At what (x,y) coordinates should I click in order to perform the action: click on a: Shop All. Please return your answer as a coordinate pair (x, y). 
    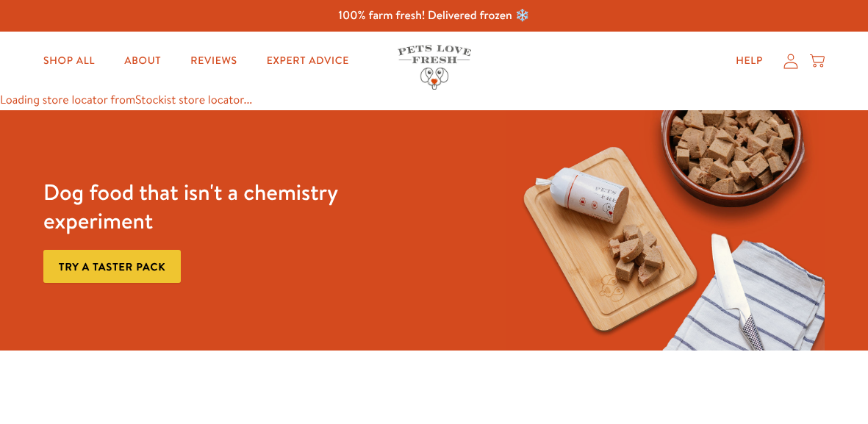
    Looking at the image, I should click on (69, 61).